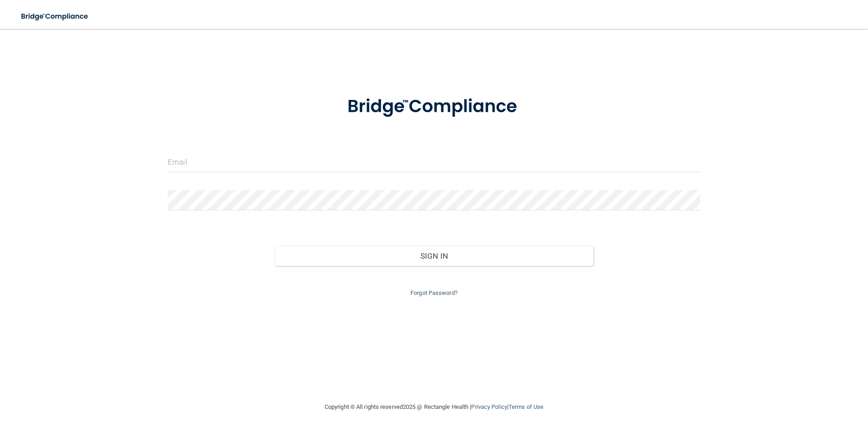 This screenshot has width=868, height=431. What do you see at coordinates (526, 407) in the screenshot?
I see `a: Terms of Use` at bounding box center [526, 407].